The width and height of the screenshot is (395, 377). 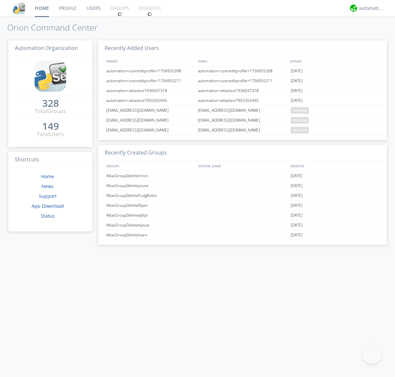 What do you see at coordinates (150, 205) in the screenshot?
I see `div: AtlasGroupDeletefbpxr` at bounding box center [150, 205].